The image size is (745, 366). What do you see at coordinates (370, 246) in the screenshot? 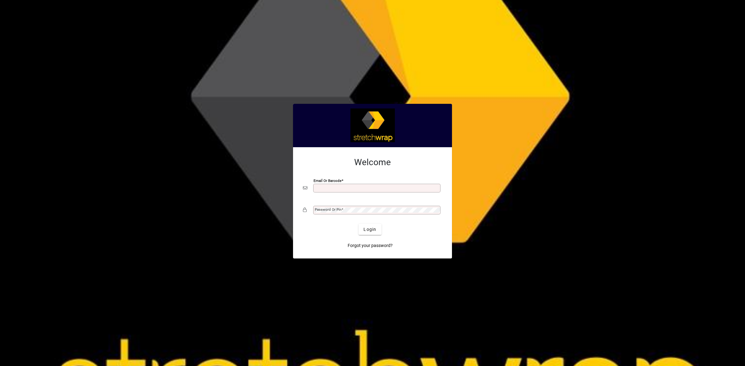
I see `a: Forgot your password?` at bounding box center [370, 246].